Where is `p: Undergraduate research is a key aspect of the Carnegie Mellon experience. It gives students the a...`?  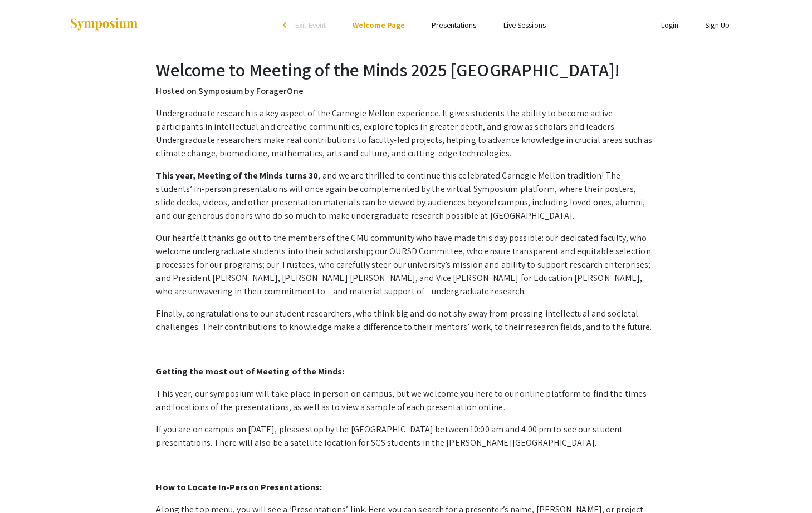 p: Undergraduate research is a key aspect of the Carnegie Mellon experience. It gives students the a... is located at coordinates (405, 134).